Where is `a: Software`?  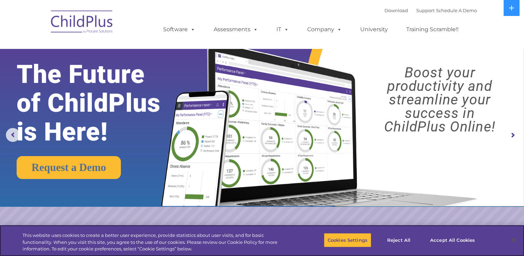
a: Software is located at coordinates (179, 29).